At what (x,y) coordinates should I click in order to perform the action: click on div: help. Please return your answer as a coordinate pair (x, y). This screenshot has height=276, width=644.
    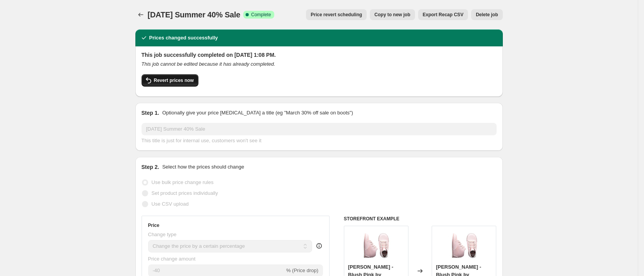
    Looking at the image, I should click on (319, 246).